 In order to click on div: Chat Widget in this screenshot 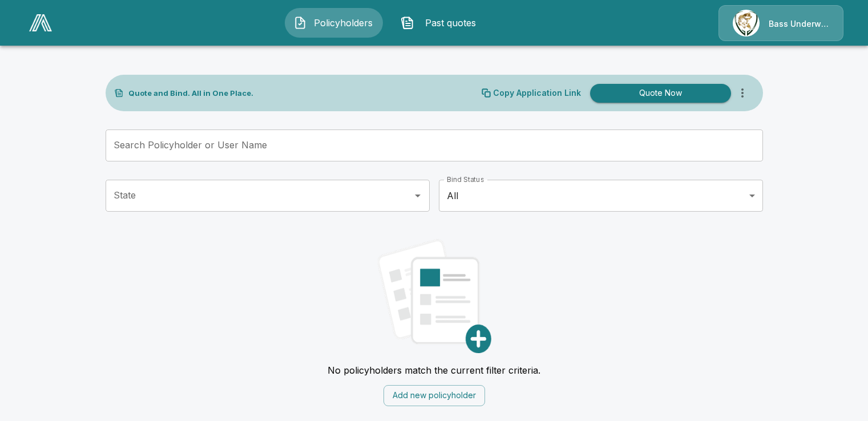, I will do `click(840, 393)`.